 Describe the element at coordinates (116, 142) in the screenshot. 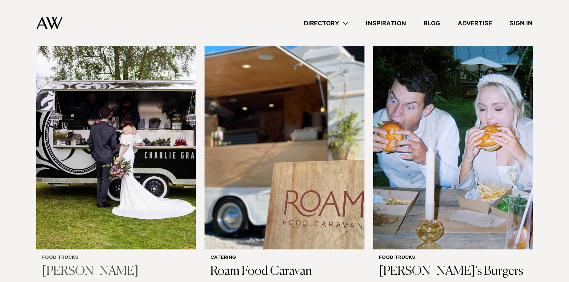

I see `img: Auckland Weddings Food Trucks | Charlie Grace` at that location.